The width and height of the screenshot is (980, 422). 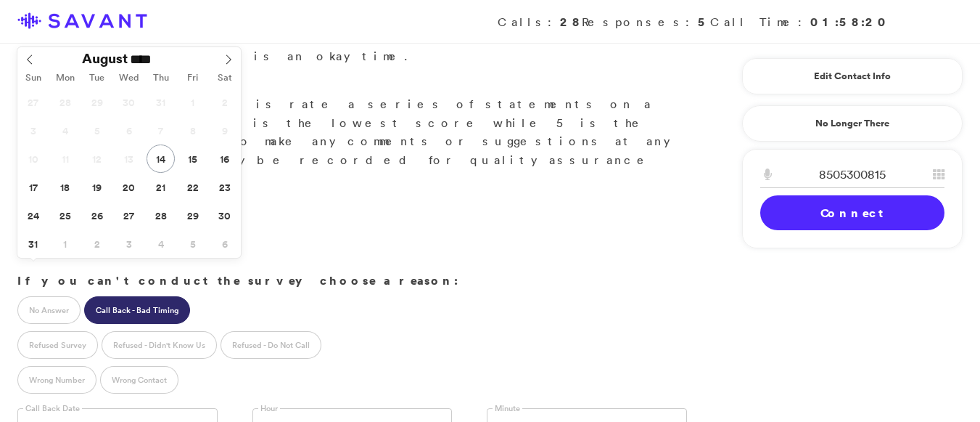 What do you see at coordinates (852, 213) in the screenshot?
I see `a: Connect` at bounding box center [852, 213].